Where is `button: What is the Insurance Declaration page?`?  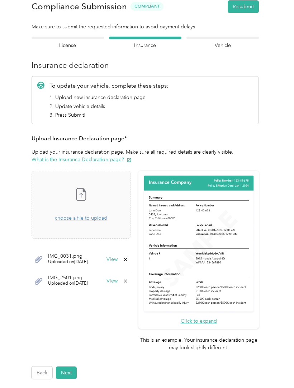
button: What is the Insurance Declaration page? is located at coordinates (81, 159).